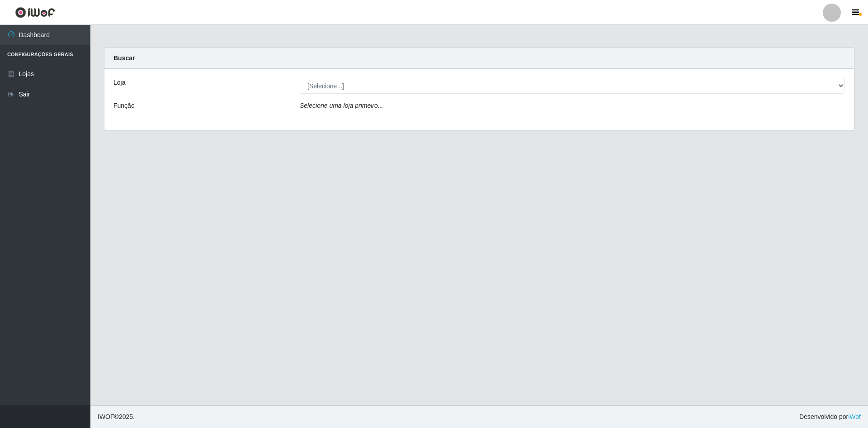  I want to click on a: iWof, so click(854, 417).